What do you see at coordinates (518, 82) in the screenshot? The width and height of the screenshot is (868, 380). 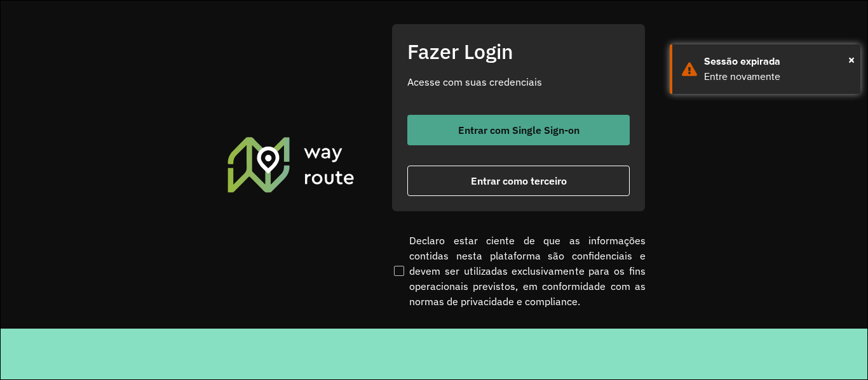 I see `p: Acesse com suas credenciais` at bounding box center [518, 82].